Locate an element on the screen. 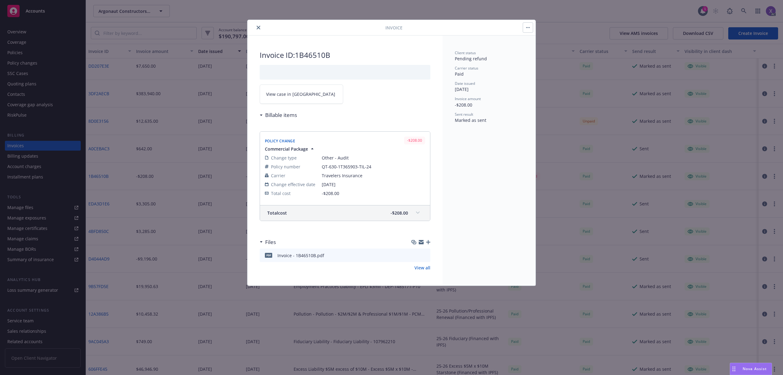  span: Change type is located at coordinates (284, 157).